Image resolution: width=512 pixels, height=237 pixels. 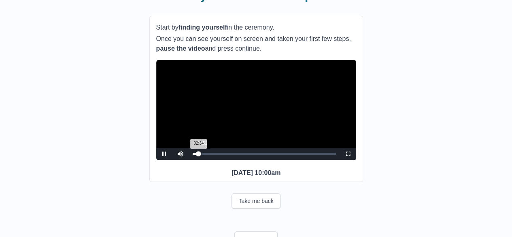 I want to click on div: Video Player, so click(x=256, y=110).